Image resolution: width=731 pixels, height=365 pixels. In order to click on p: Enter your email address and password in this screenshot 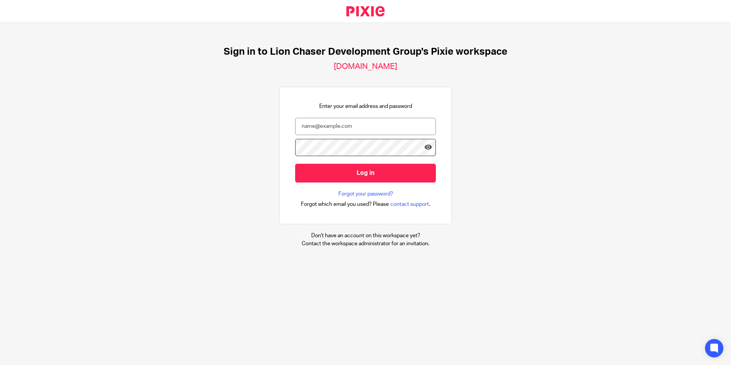, I will do `click(365, 106)`.